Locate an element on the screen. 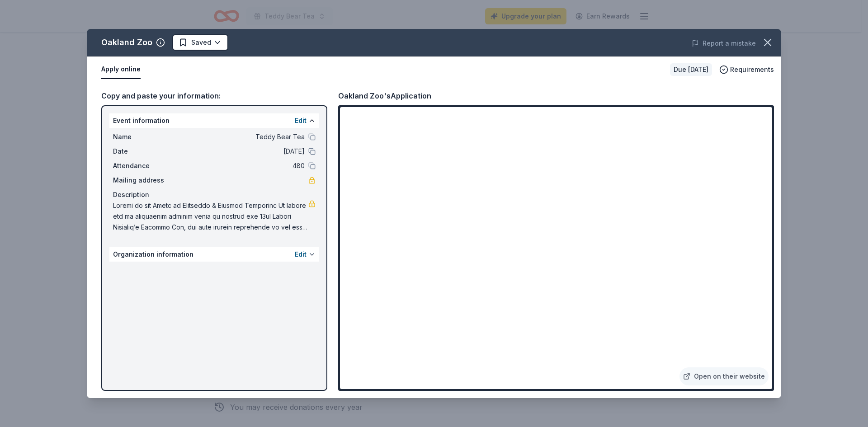  div: Oakland Zoo is located at coordinates (127, 42).